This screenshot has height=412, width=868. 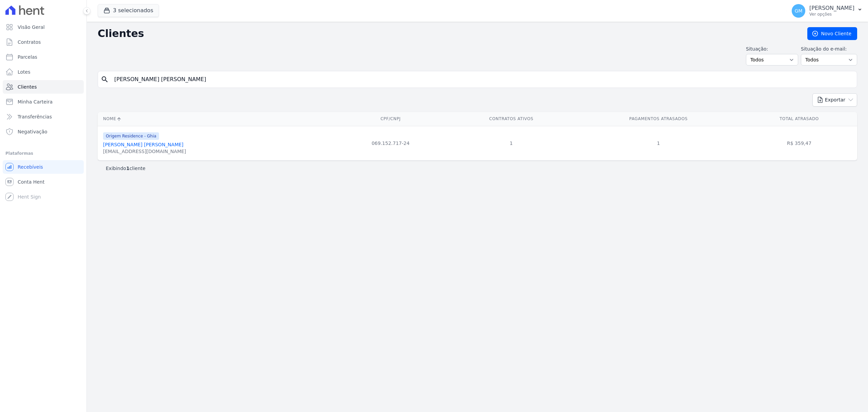 What do you see at coordinates (27, 57) in the screenshot?
I see `span: Parcelas` at bounding box center [27, 57].